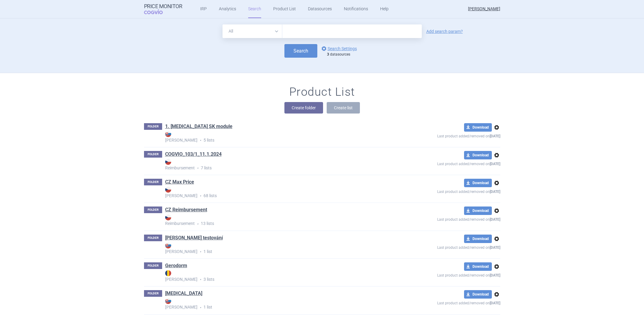 The height and width of the screenshot is (317, 644). What do you see at coordinates (163, 6) in the screenshot?
I see `strong: Price Monitor` at bounding box center [163, 6].